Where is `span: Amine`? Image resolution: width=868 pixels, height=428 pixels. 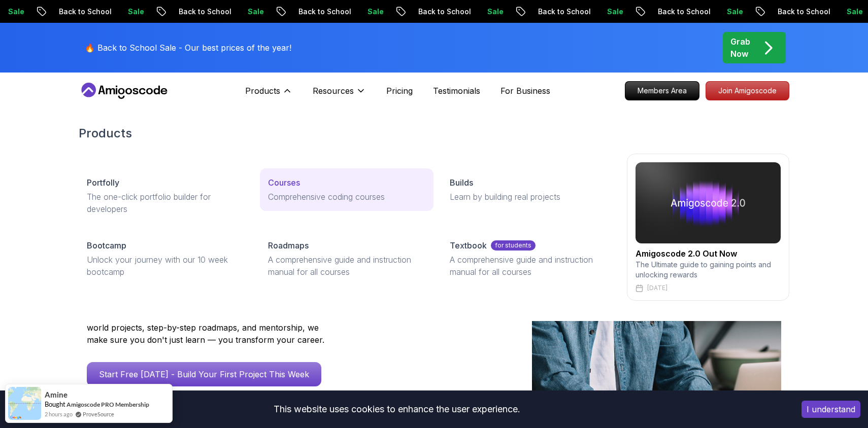
span: Amine is located at coordinates (56, 395).